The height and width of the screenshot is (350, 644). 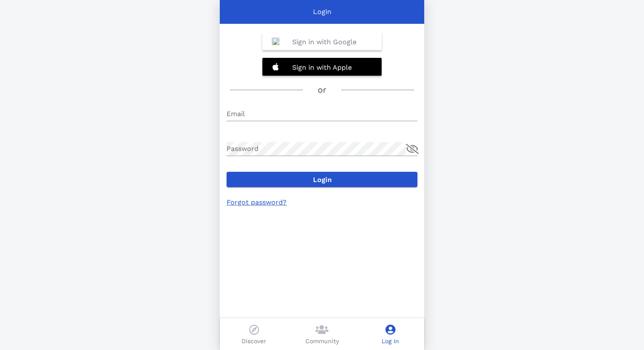 What do you see at coordinates (322, 67) in the screenshot?
I see `b: Sign in with Apple` at bounding box center [322, 67].